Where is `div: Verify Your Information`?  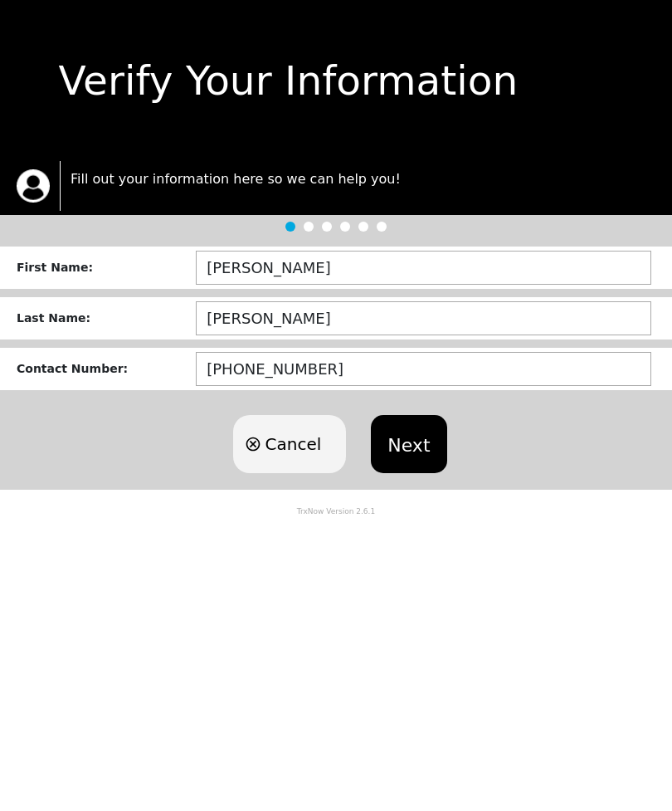 div: Verify Your Information is located at coordinates (336, 81).